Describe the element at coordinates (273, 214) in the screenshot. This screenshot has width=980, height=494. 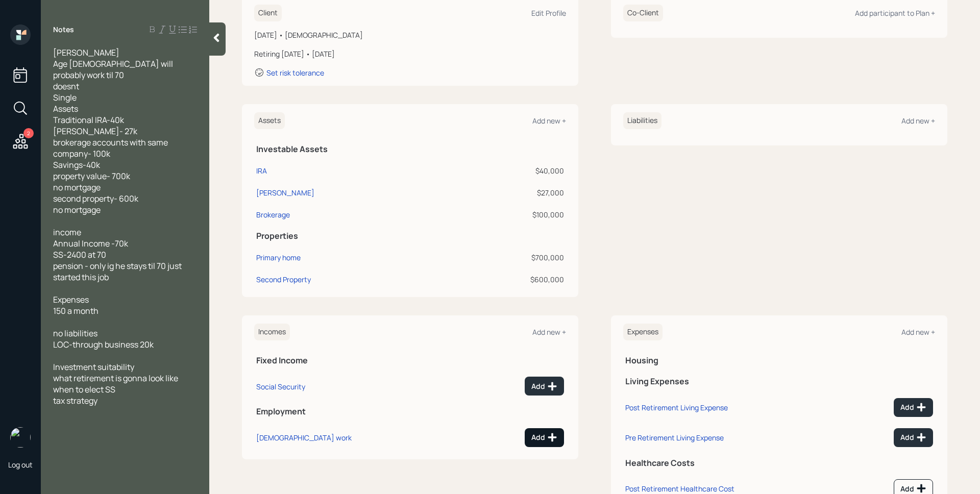
I see `div: Brokerage` at that location.